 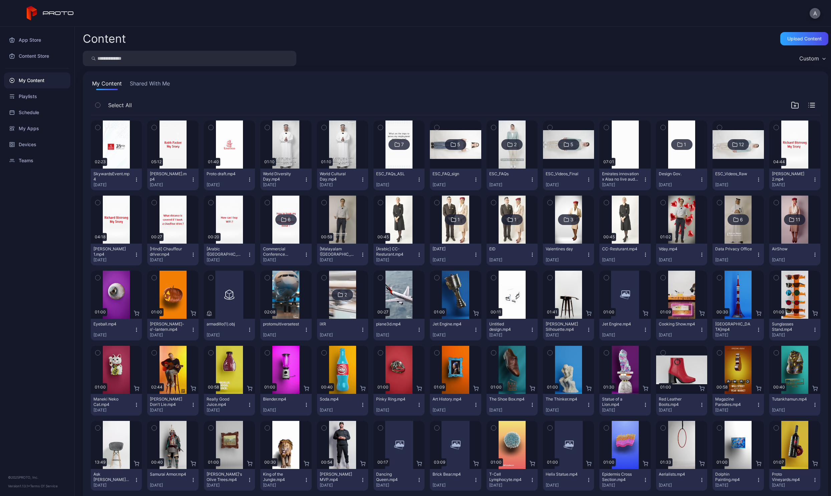 What do you see at coordinates (281, 477) in the screenshot?
I see `div: King of the Jungle.mp4` at bounding box center [281, 477].